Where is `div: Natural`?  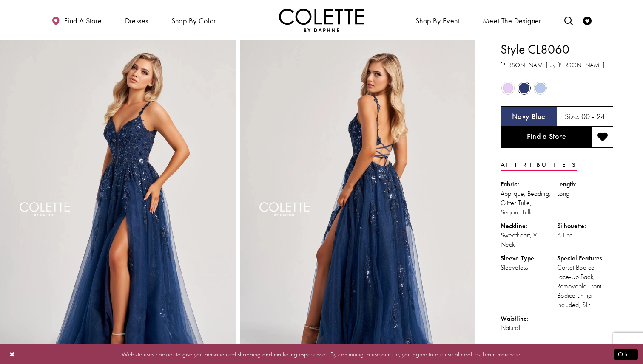
div: Natural is located at coordinates (528, 328).